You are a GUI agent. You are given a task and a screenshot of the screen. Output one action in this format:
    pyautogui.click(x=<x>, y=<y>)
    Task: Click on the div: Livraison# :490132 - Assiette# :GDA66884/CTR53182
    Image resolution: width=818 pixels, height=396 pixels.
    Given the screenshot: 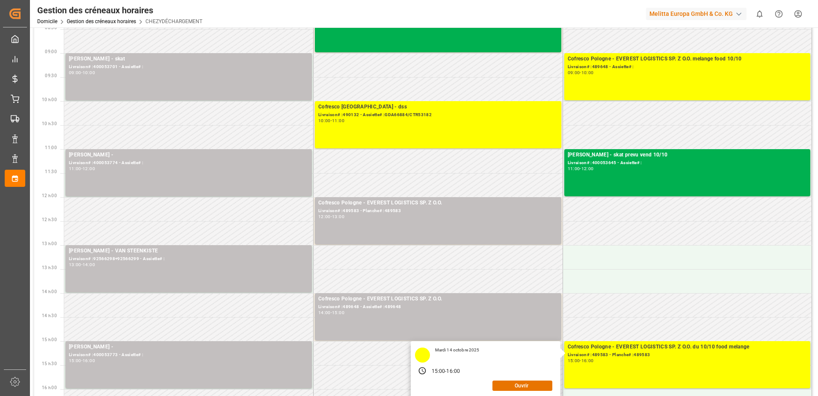 What is the action you would take?
    pyautogui.click(x=438, y=115)
    